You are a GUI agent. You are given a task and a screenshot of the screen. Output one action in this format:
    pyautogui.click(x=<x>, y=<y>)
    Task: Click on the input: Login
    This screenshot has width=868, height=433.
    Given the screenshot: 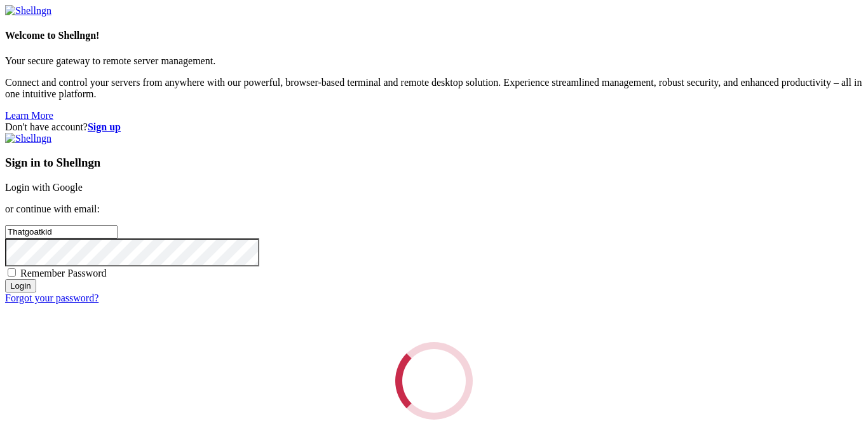 What is the action you would take?
    pyautogui.click(x=21, y=285)
    